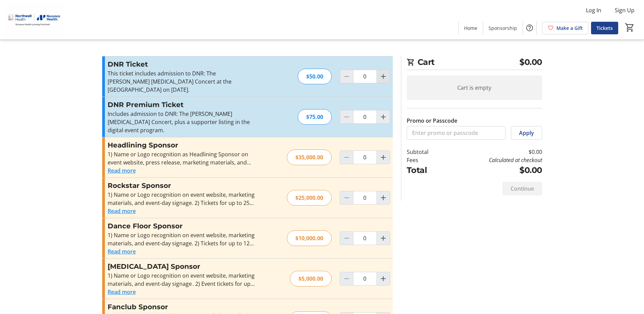 The height and width of the screenshot is (314, 644). I want to click on div: $5,000.00, so click(310, 278).